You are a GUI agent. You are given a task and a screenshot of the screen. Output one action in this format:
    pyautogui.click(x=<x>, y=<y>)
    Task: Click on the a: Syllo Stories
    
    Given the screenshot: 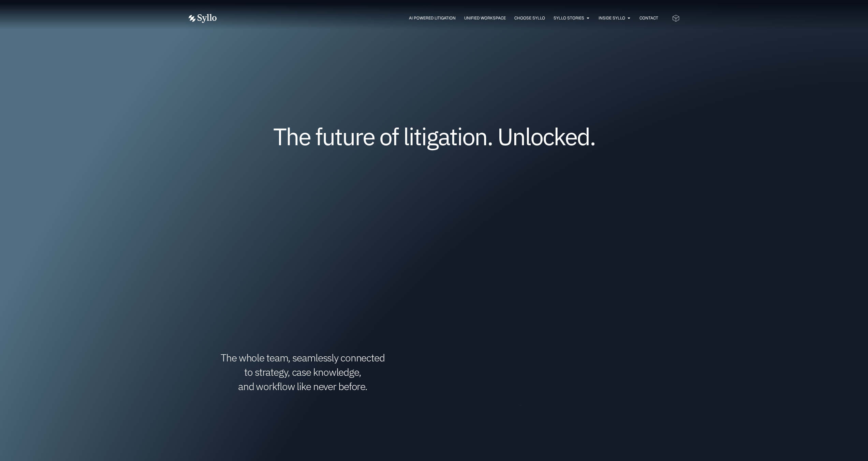 What is the action you would take?
    pyautogui.click(x=569, y=18)
    